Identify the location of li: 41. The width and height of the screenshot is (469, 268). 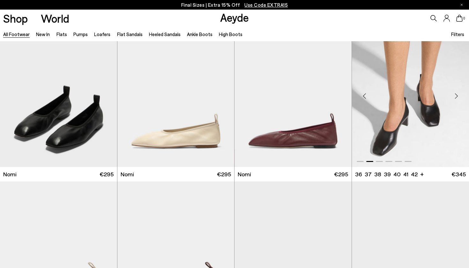
(406, 174).